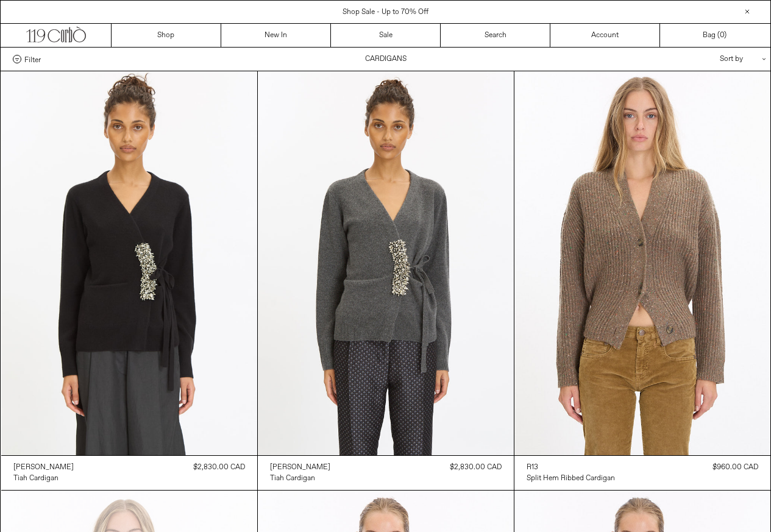 Image resolution: width=771 pixels, height=532 pixels. I want to click on img: Dries Van Noten Tiah Cardigan in dark grey, so click(386, 263).